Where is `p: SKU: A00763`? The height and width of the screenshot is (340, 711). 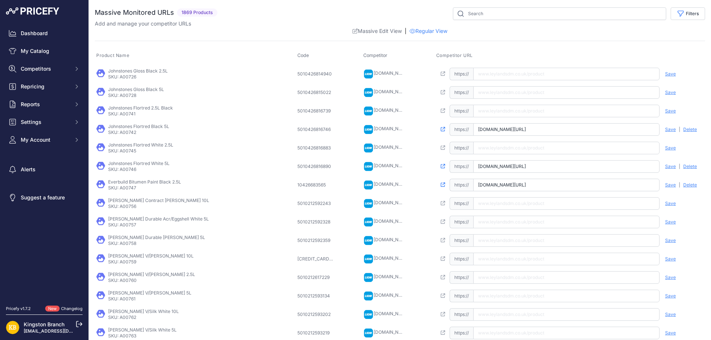
p: SKU: A00763 is located at coordinates (142, 336).